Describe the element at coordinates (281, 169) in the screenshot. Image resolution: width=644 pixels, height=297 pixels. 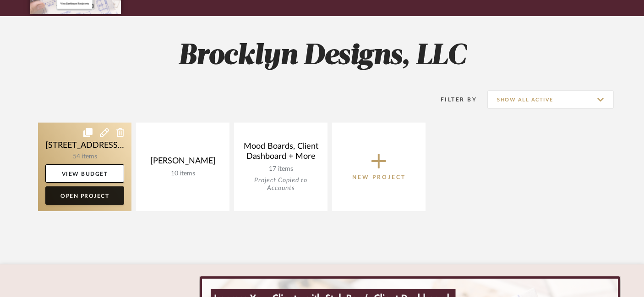
I see `div: 17 items` at that location.